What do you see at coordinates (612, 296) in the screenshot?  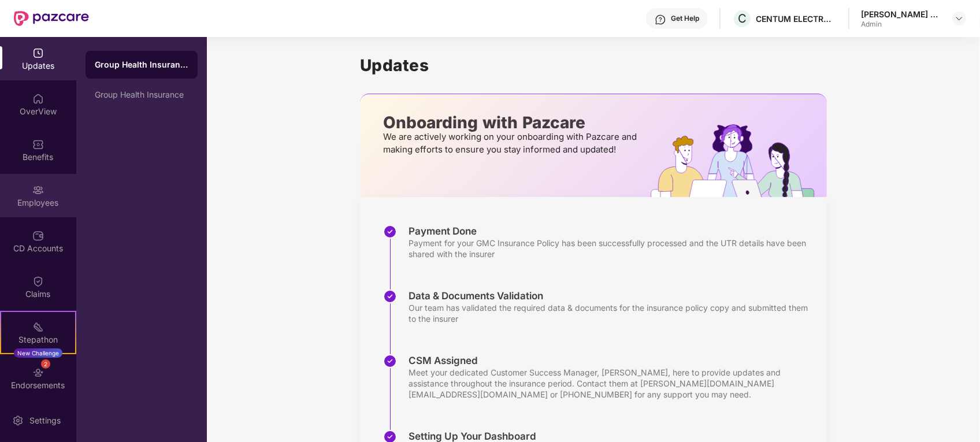 I see `div: Data & Documents Validation` at bounding box center [612, 296].